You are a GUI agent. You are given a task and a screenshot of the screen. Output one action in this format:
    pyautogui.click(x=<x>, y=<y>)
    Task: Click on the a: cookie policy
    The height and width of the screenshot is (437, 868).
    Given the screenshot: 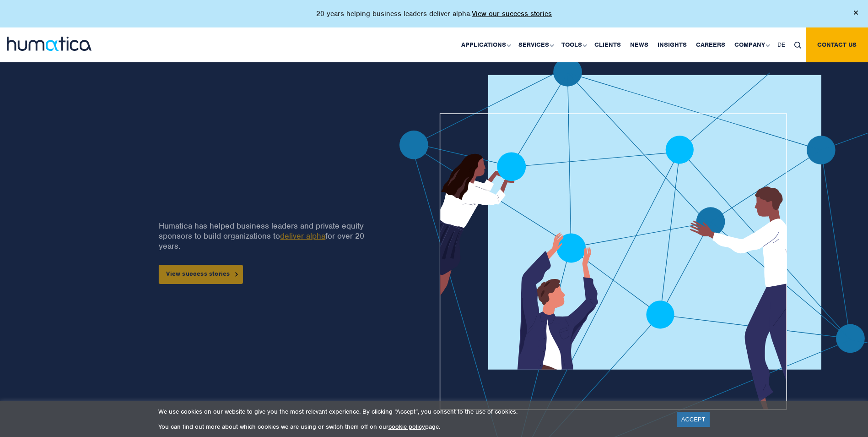 What is the action you would take?
    pyautogui.click(x=407, y=426)
    